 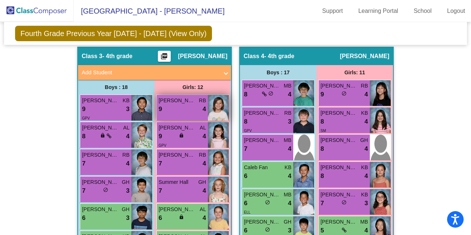 What do you see at coordinates (422, 11) in the screenshot?
I see `a: School` at bounding box center [422, 11].